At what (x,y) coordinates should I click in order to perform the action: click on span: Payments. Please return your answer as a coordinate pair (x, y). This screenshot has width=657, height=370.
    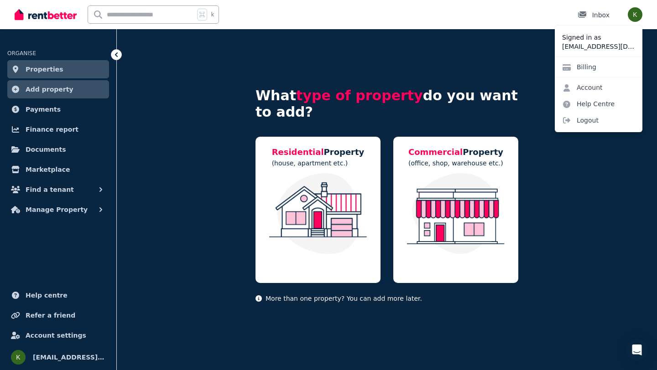
    Looking at the image, I should click on (43, 109).